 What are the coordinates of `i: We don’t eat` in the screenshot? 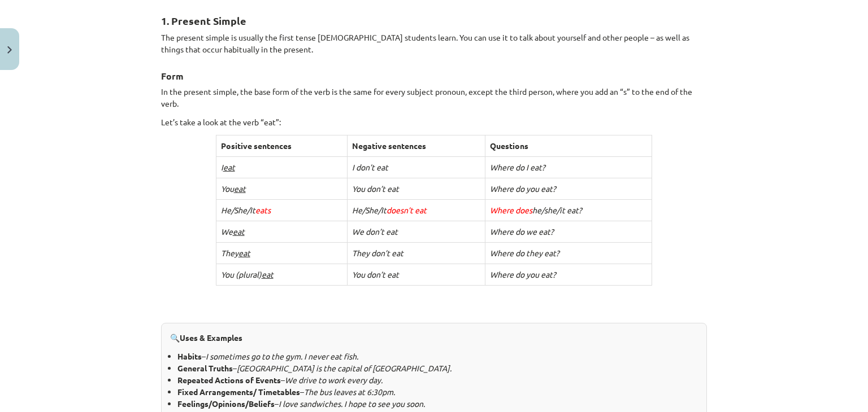 It's located at (374, 231).